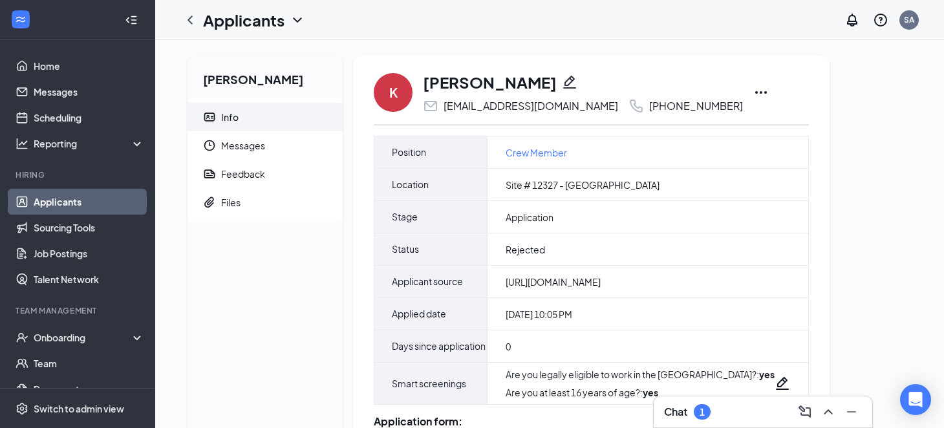 The width and height of the screenshot is (944, 428). Describe the element at coordinates (405, 249) in the screenshot. I see `span: Status` at that location.